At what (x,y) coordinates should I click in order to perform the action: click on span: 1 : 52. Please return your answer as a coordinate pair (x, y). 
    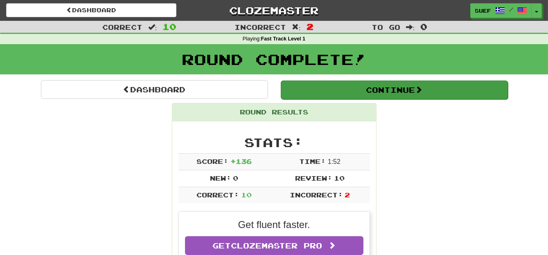
    Looking at the image, I should click on (334, 162).